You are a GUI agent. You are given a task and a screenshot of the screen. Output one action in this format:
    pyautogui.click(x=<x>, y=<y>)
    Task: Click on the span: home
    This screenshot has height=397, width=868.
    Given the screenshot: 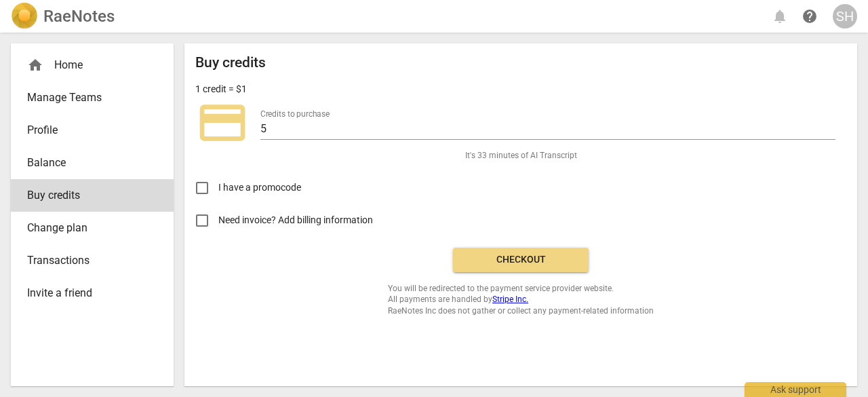 What is the action you would take?
    pyautogui.click(x=35, y=65)
    